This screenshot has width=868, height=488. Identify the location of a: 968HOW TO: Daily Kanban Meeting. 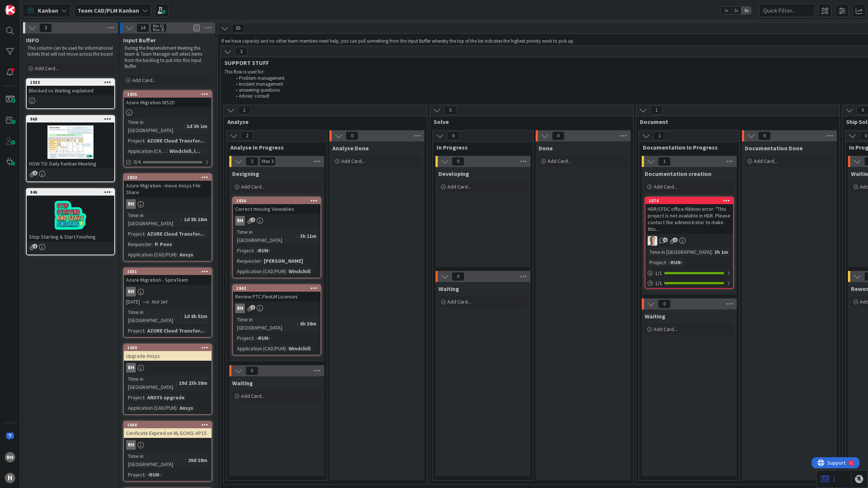
(71, 148).